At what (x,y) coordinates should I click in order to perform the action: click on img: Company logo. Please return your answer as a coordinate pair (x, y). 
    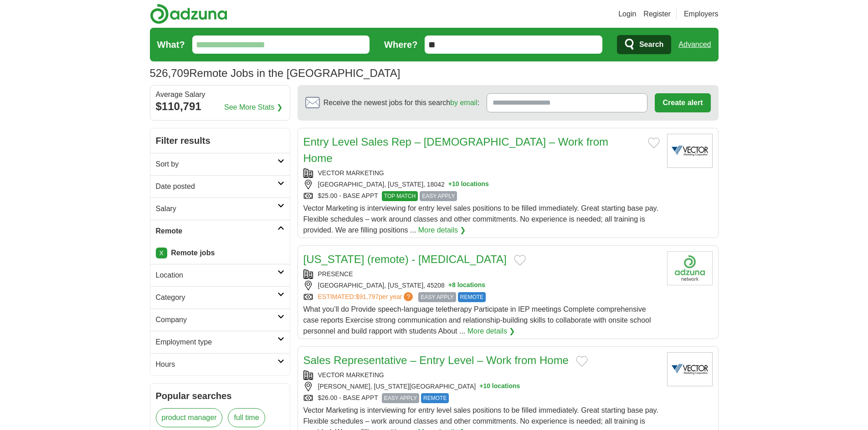
    Looking at the image, I should click on (690, 268).